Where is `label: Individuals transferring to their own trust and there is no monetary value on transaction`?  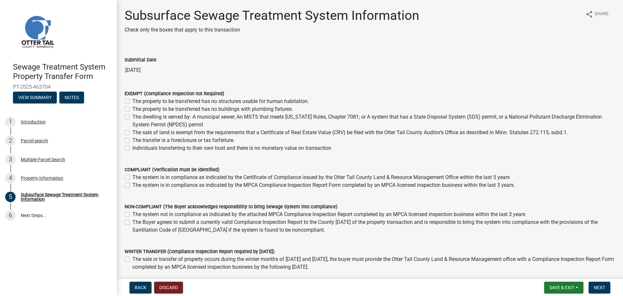 label: Individuals transferring to their own trust and there is no monetary value on transaction is located at coordinates (232, 148).